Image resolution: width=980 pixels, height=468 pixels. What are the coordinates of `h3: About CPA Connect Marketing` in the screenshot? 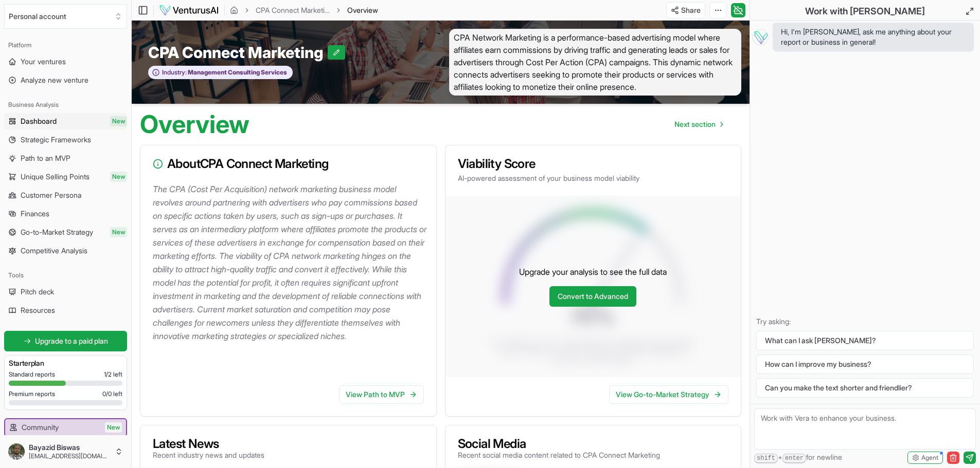 It's located at (288, 164).